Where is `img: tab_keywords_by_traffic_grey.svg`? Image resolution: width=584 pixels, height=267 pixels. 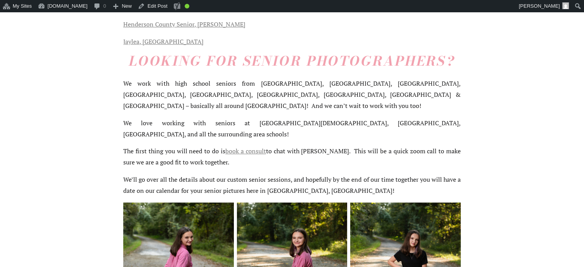 img: tab_keywords_by_traffic_grey.svg is located at coordinates (80, 48).